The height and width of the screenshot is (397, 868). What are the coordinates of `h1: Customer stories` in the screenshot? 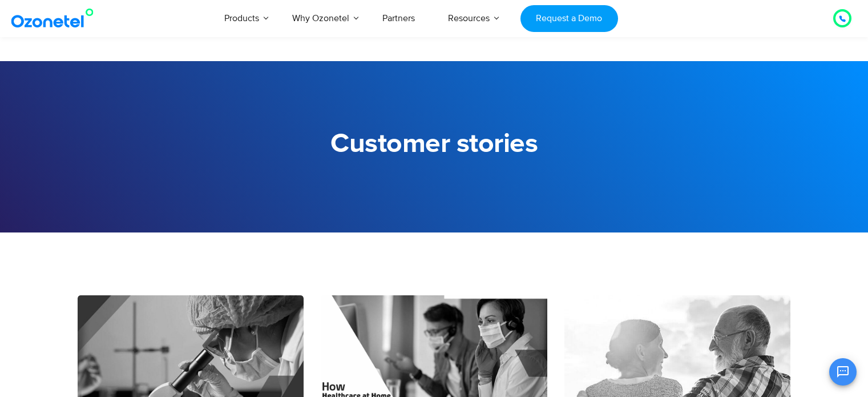 It's located at (435, 144).